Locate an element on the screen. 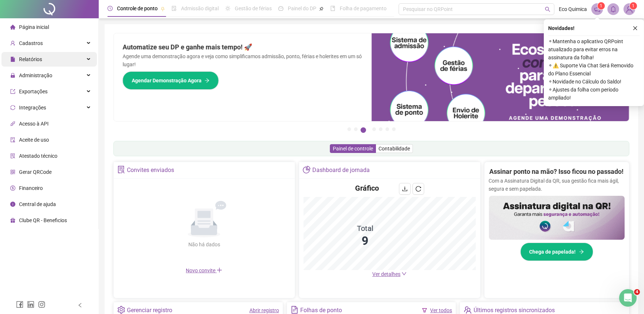  span: ⚬ ⚠️ Suporte Via Chat Será Removido do Plano Essencial is located at coordinates (594, 69).